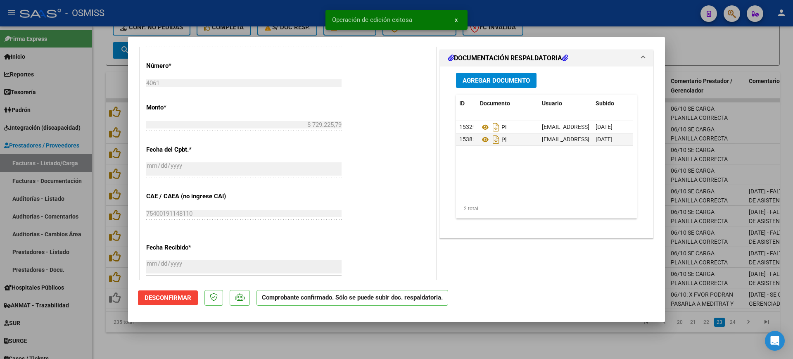 Image resolution: width=793 pixels, height=359 pixels. I want to click on span: Documento, so click(495, 103).